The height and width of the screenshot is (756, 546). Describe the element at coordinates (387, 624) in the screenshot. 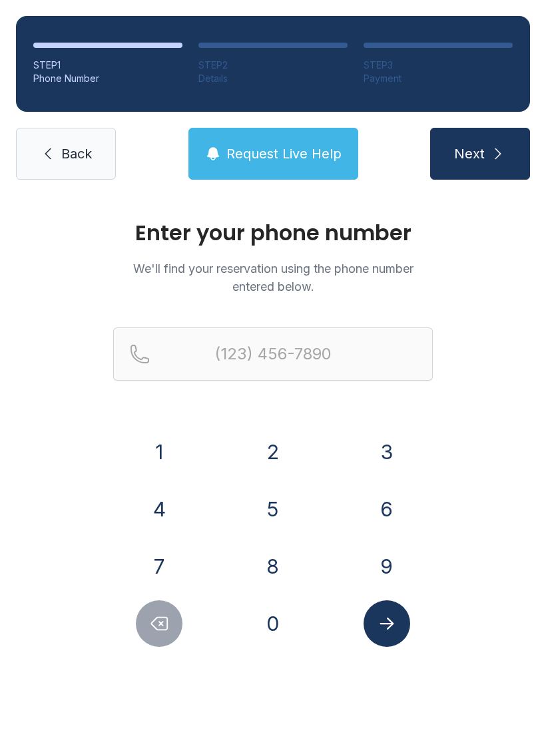

I see `button: Submit lookup form` at that location.